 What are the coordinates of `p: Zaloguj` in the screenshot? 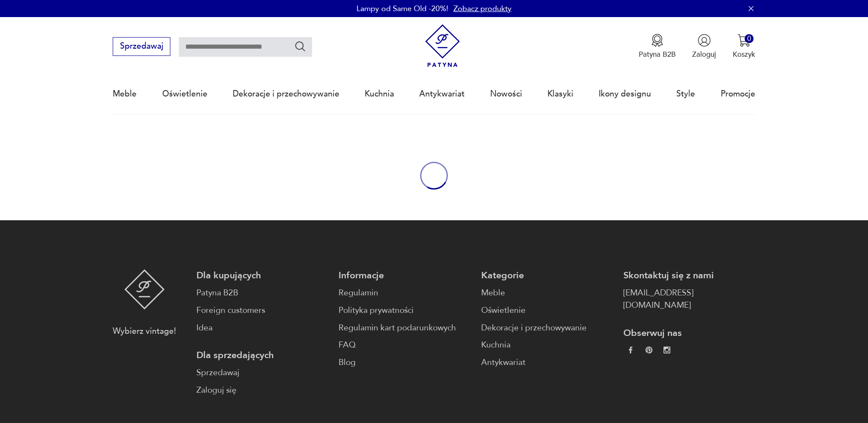 It's located at (704, 54).